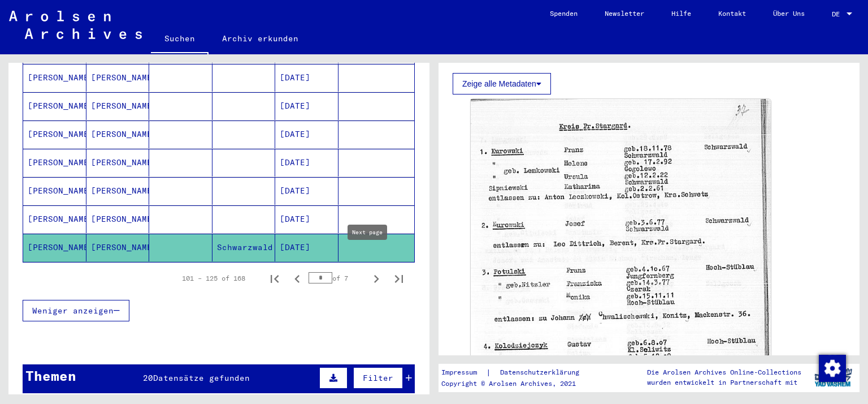  I want to click on span: DE, so click(839, 14).